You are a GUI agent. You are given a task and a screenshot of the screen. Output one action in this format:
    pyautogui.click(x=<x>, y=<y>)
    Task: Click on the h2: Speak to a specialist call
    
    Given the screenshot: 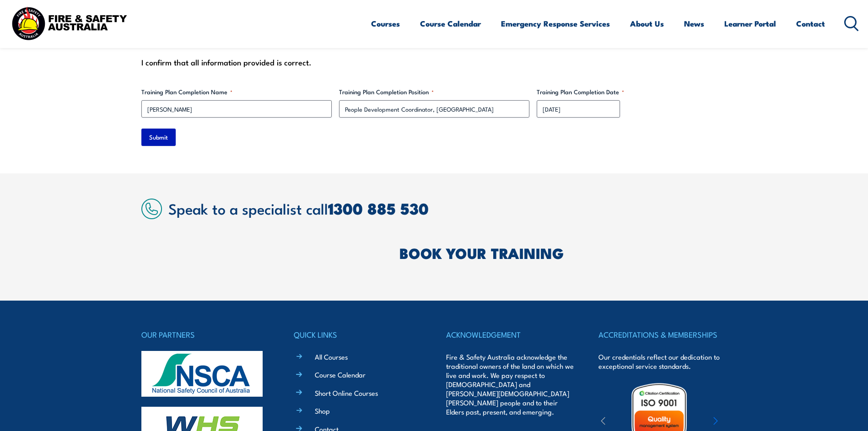 What is the action you would take?
    pyautogui.click(x=448, y=208)
    